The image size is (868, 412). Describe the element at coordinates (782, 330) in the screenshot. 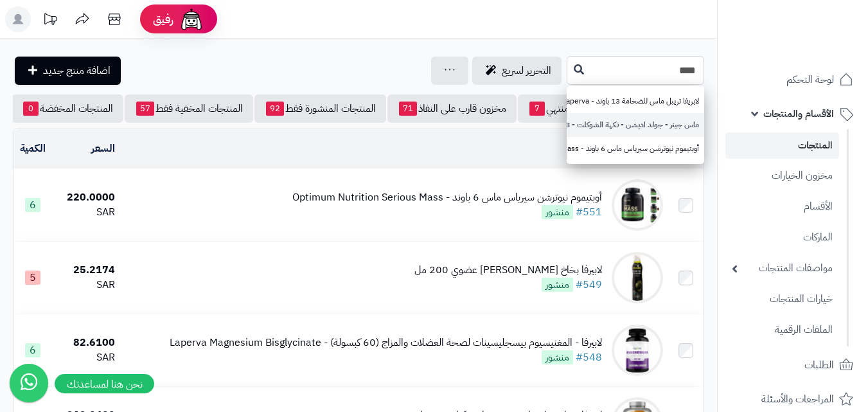

I see `a: الملفات الرقمية` at that location.